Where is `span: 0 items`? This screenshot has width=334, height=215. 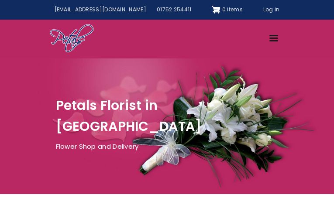 span: 0 items is located at coordinates (232, 9).